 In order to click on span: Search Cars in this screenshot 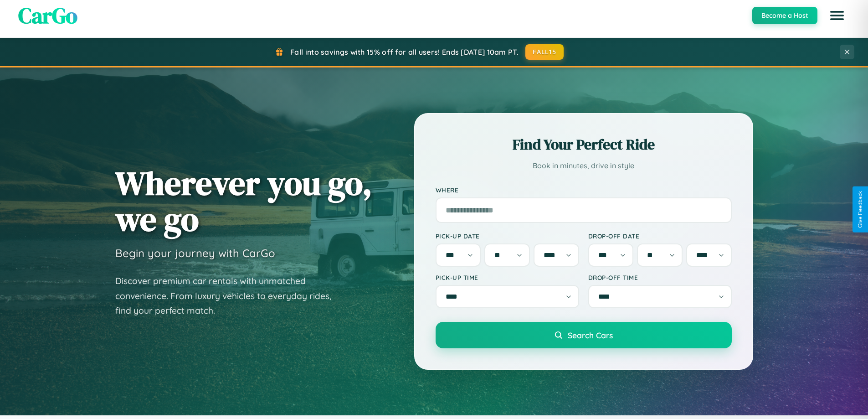, I will do `click(590, 335)`.